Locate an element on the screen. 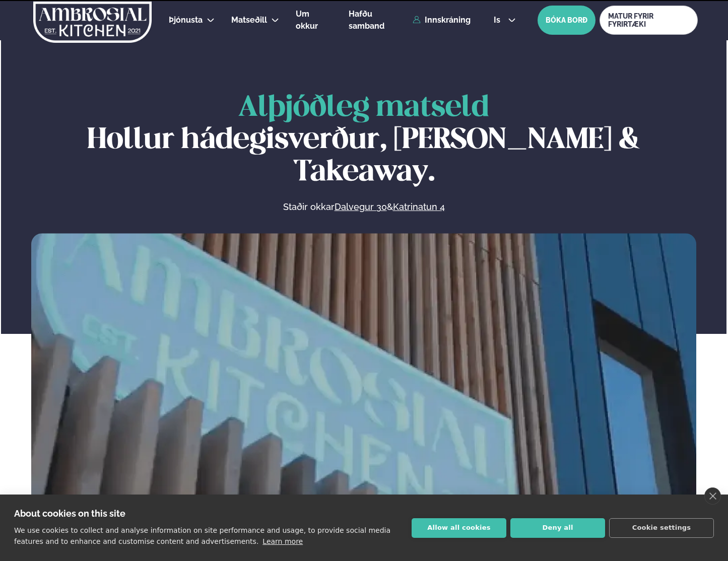 The height and width of the screenshot is (561, 728). a: close is located at coordinates (712, 496).